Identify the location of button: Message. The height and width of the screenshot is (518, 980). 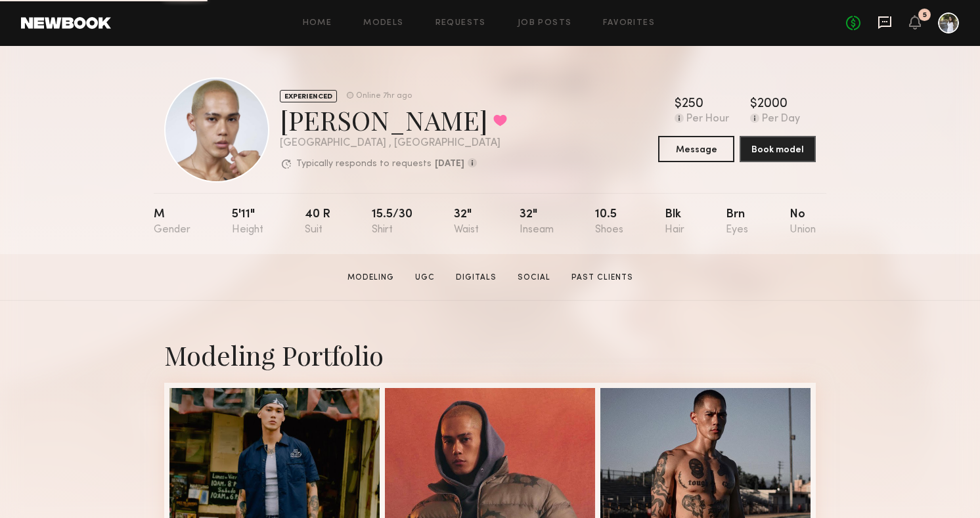
(696, 149).